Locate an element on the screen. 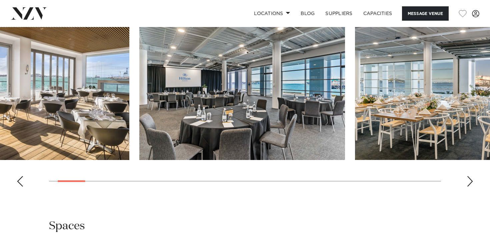  a: Locations is located at coordinates (272, 13).